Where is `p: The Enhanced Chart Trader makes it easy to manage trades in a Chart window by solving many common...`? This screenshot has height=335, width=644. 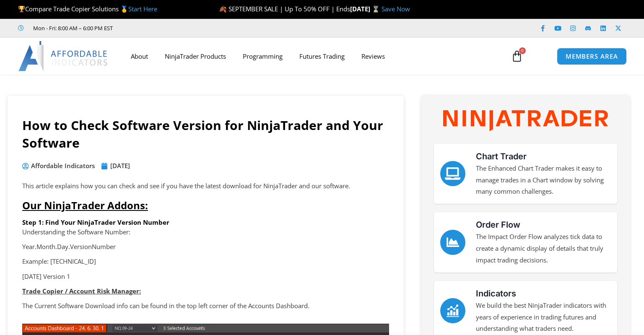 p: The Enhanced Chart Trader makes it easy to manage trades in a Chart window by solving many common... is located at coordinates (543, 180).